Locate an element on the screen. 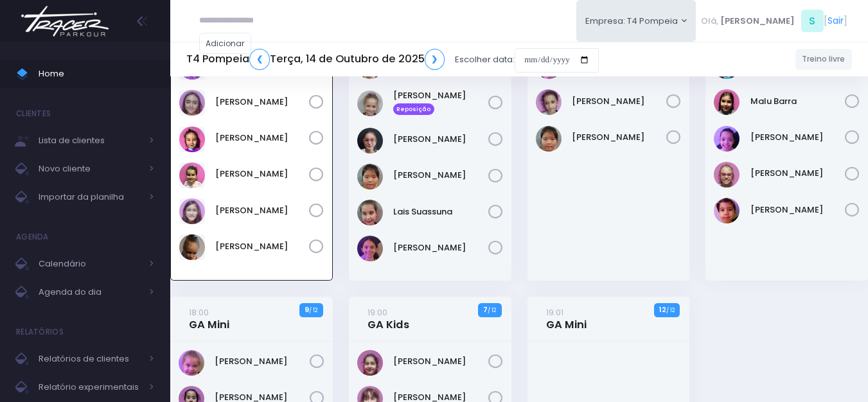 Image resolution: width=868 pixels, height=402 pixels. img: Júlia Meneguim Merlo is located at coordinates (192, 139).